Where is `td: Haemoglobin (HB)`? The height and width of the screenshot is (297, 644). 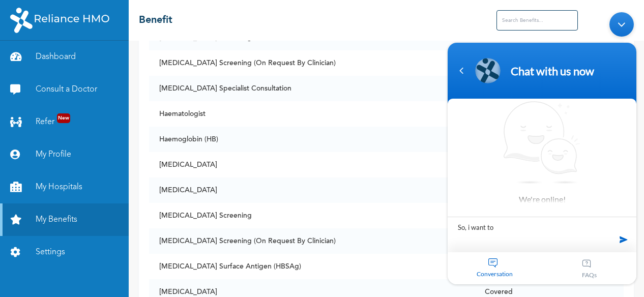 td: Haemoglobin (HB) is located at coordinates (311, 139).